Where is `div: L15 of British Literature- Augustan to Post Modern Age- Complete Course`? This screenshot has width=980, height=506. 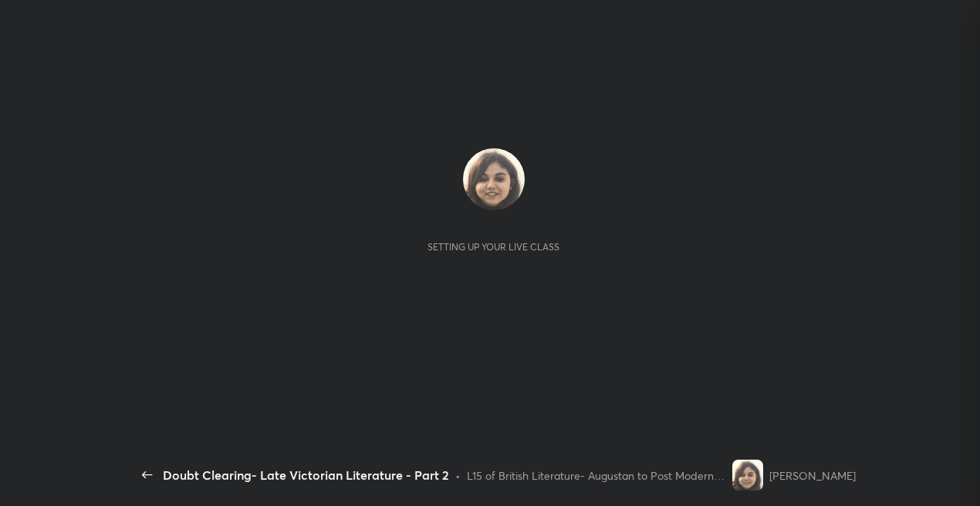
div: L15 of British Literature- Augustan to Post Modern Age- Complete Course is located at coordinates (597, 475).